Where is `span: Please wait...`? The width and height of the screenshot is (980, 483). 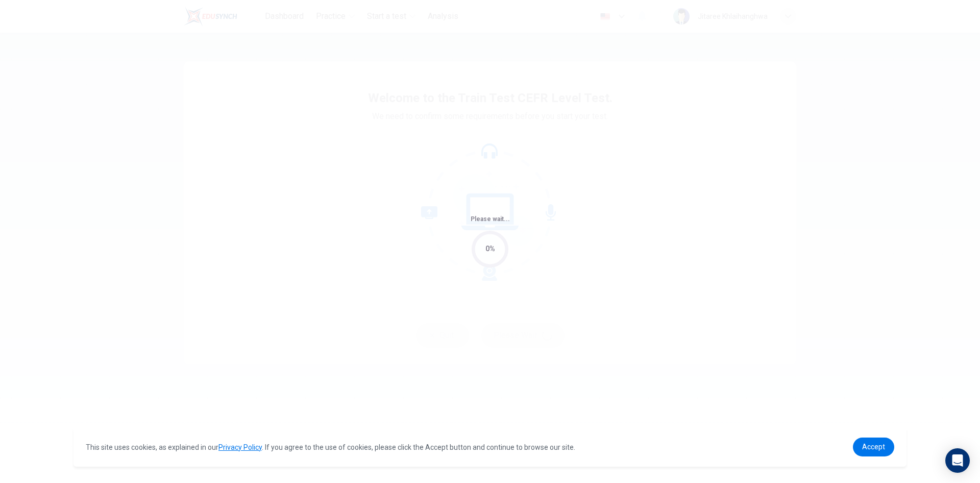
span: Please wait... is located at coordinates (490, 219).